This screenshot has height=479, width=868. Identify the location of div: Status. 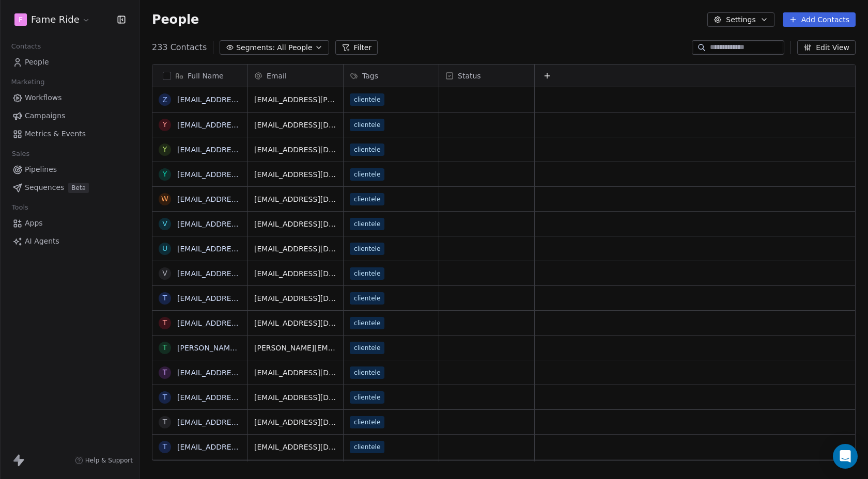
(487, 76).